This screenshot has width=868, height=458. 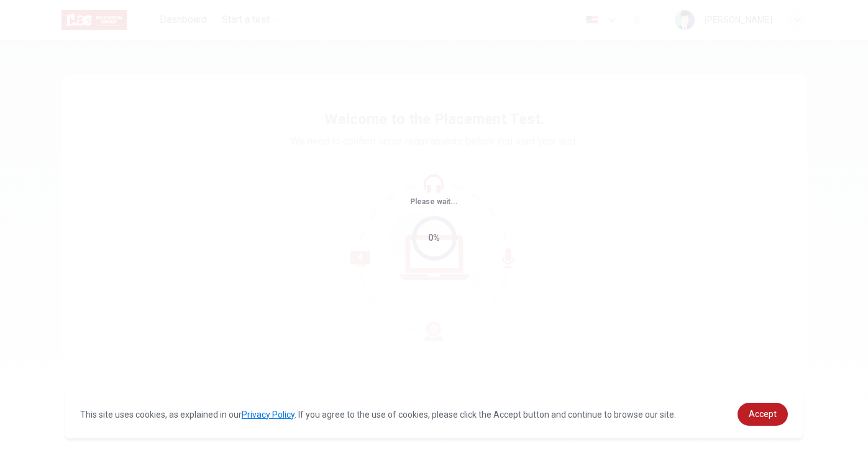 I want to click on span: Accept, so click(x=762, y=414).